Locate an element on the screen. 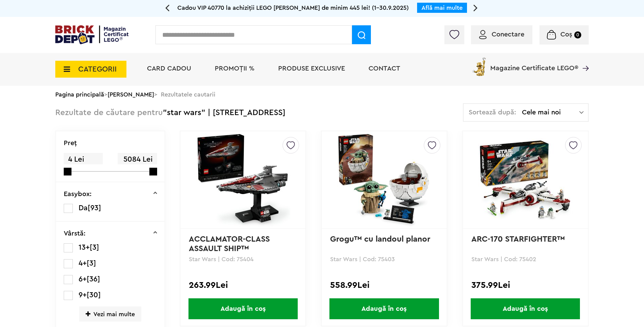  span: CATEGORII is located at coordinates (97, 69).